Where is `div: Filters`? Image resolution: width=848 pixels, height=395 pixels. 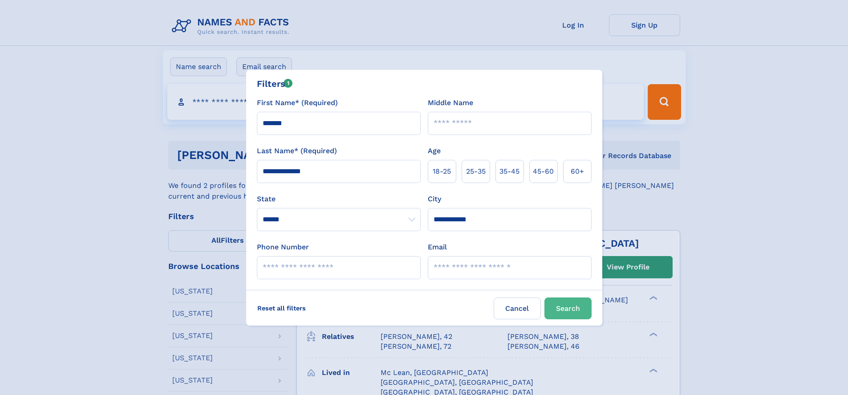
div: Filters is located at coordinates (275, 84).